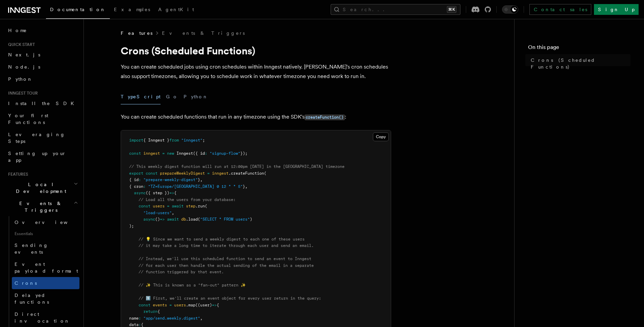  I want to click on a: Node.js, so click(42, 67).